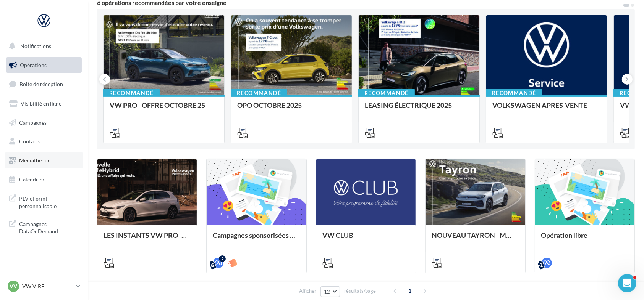 The image size is (644, 300). What do you see at coordinates (360, 291) in the screenshot?
I see `span: résultats/page` at bounding box center [360, 291].